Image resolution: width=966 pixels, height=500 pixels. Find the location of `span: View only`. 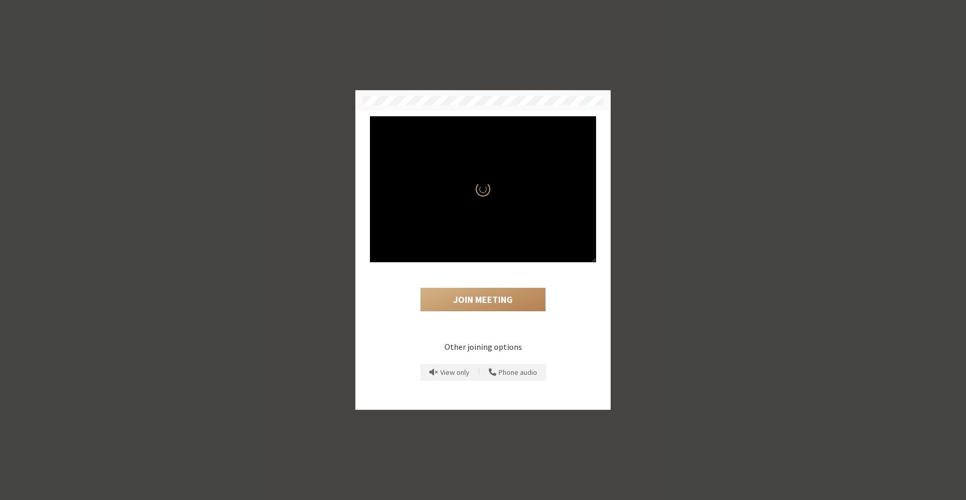

span: View only is located at coordinates (455, 372).